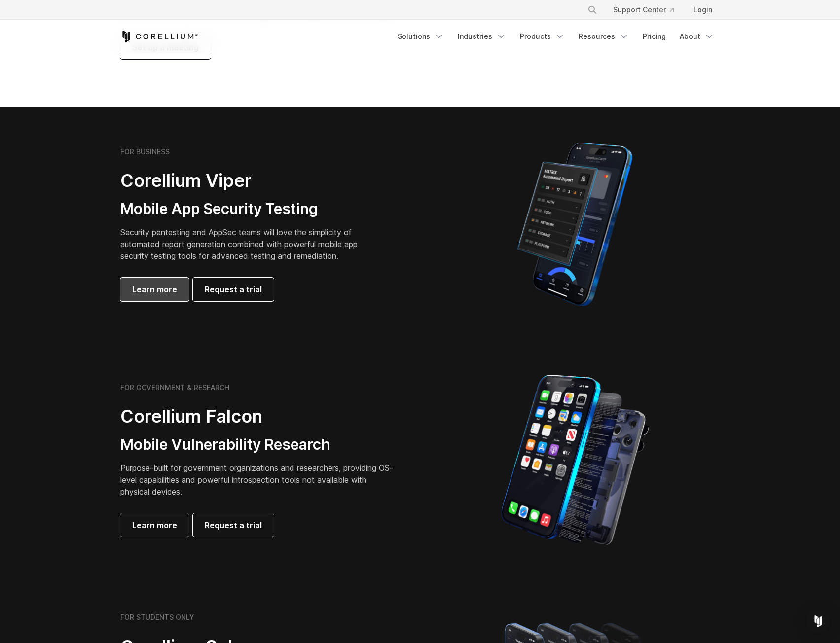  I want to click on a: Login, so click(703, 10).